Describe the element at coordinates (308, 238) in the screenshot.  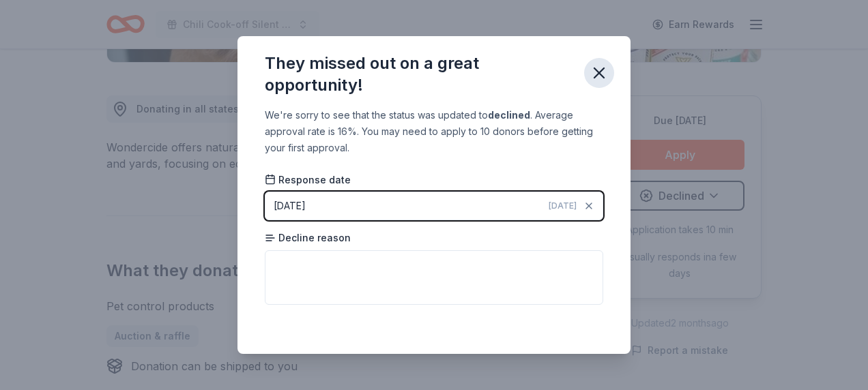
I see `span: Decline reason` at that location.